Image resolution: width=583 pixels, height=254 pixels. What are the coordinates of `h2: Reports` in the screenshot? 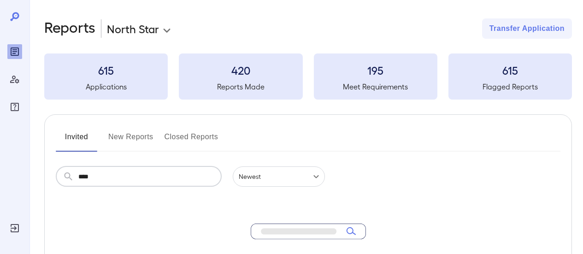 It's located at (70, 29).